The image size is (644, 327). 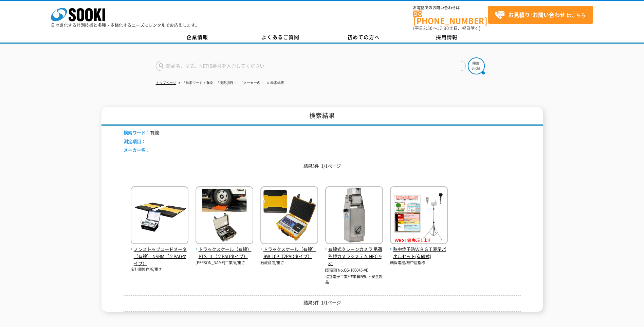 I want to click on span: 有線式クレーンカメラ 吊荷監視カメラシステム HEC-981, so click(x=354, y=257).